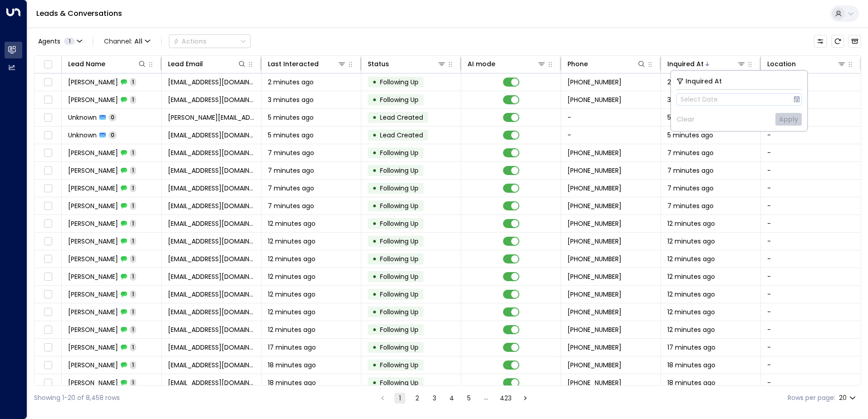  Describe the element at coordinates (76, 397) in the screenshot. I see `div: Showing 1-20 of 8,458 rows` at that location.